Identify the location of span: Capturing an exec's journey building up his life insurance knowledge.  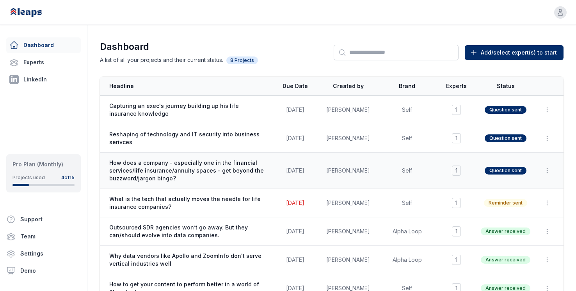
(187, 110).